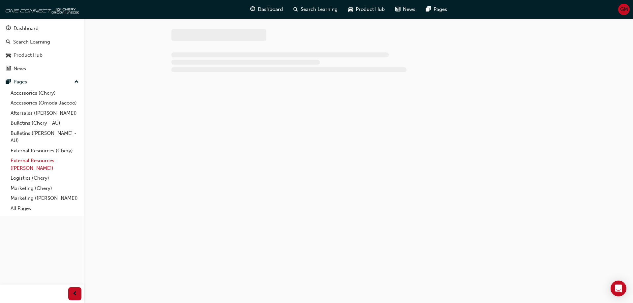 The width and height of the screenshot is (633, 303). Describe the element at coordinates (409, 9) in the screenshot. I see `span: News` at that location.